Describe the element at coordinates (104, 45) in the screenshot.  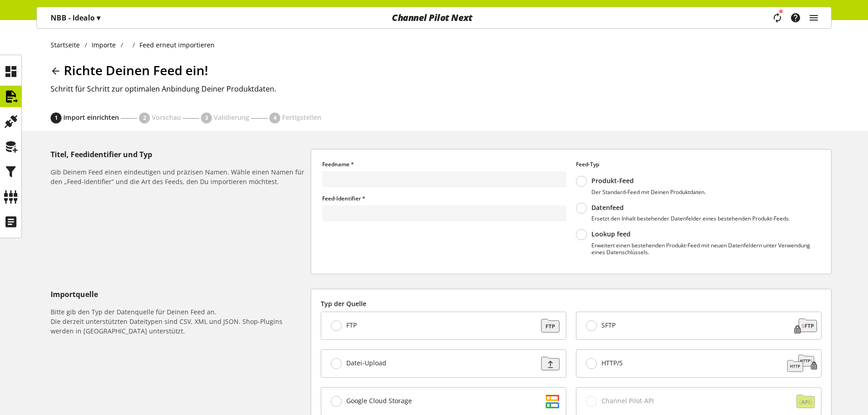
I see `a: Importe` at that location.